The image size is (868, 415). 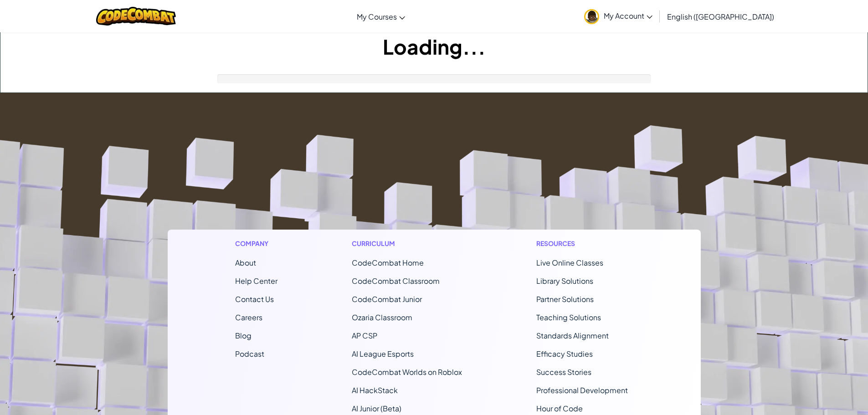 What do you see at coordinates (136, 16) in the screenshot?
I see `a: CodeCombat logo` at bounding box center [136, 16].